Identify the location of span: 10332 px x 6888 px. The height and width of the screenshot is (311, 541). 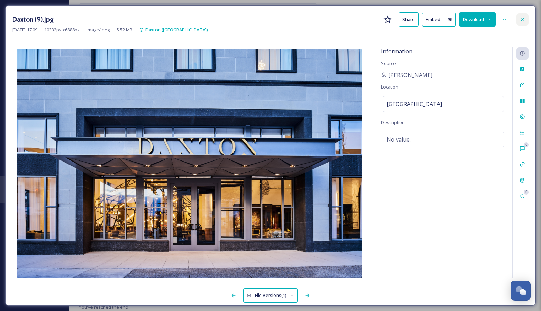
(62, 30).